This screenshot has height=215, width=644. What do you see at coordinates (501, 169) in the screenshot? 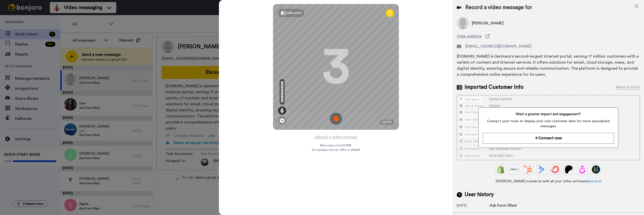
I see `img: Shopify` at bounding box center [501, 169].